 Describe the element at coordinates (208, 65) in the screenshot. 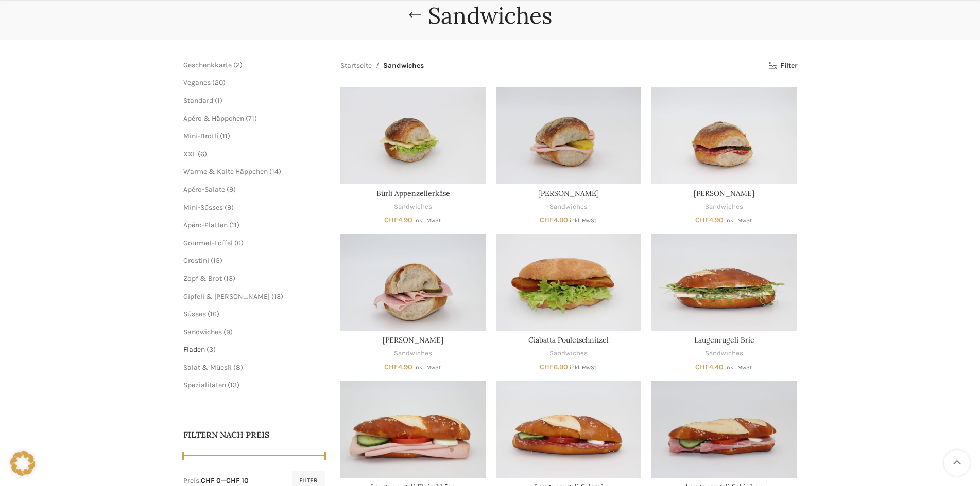

I see `span: Geschenkkarte` at that location.